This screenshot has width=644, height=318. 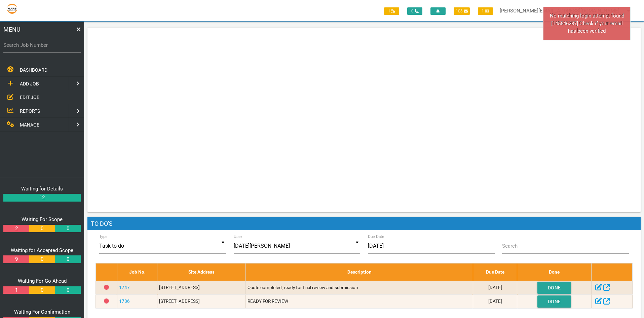 What do you see at coordinates (42, 189) in the screenshot?
I see `a: Waiting for Details` at bounding box center [42, 189].